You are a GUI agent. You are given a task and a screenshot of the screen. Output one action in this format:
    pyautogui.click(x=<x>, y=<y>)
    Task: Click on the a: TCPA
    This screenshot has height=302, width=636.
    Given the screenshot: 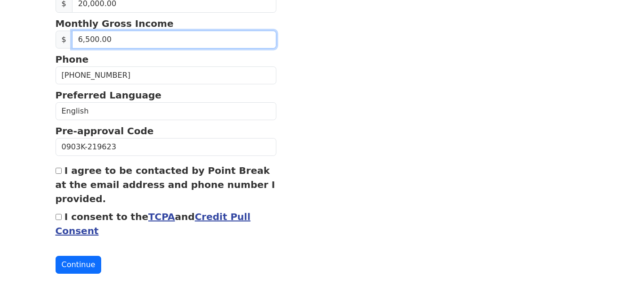 What is the action you would take?
    pyautogui.click(x=161, y=216)
    